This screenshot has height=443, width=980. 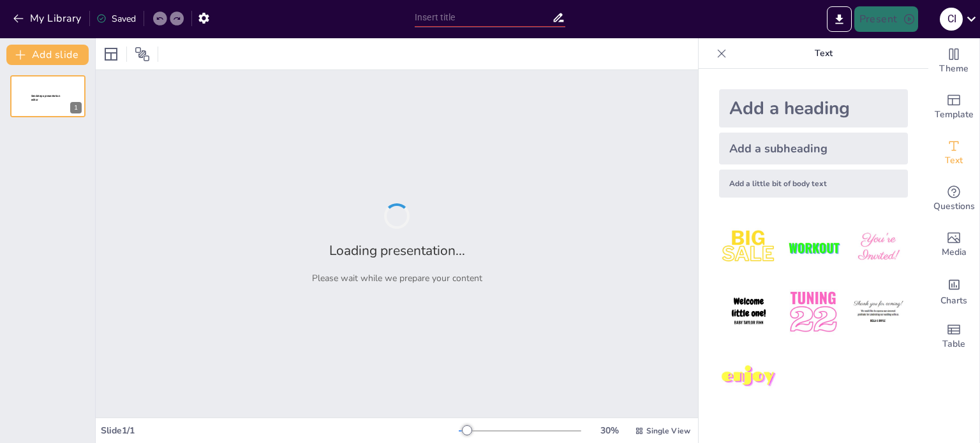 I want to click on div: Add a subheading, so click(x=813, y=149).